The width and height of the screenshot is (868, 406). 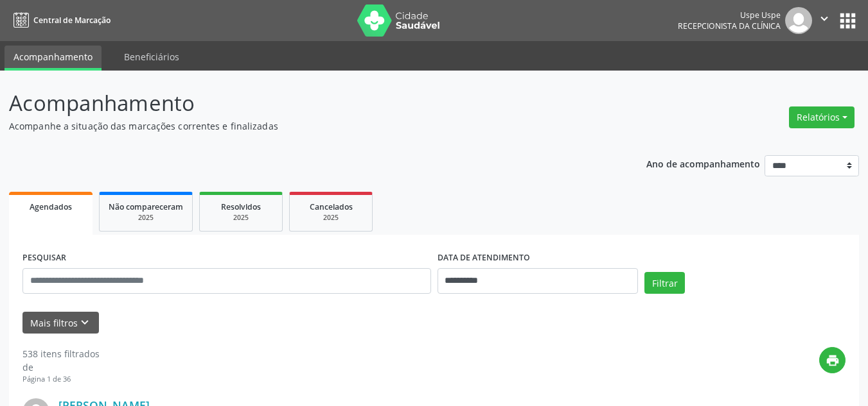 I want to click on span: Central de Marcação, so click(x=72, y=20).